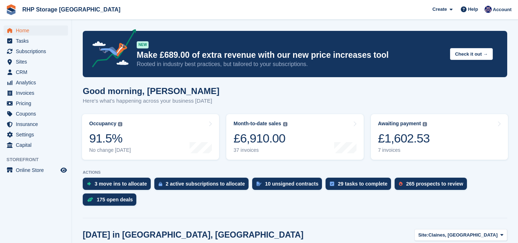 This screenshot has height=243, width=518. What do you see at coordinates (399, 124) in the screenshot?
I see `div: Awaiting payment` at bounding box center [399, 124].